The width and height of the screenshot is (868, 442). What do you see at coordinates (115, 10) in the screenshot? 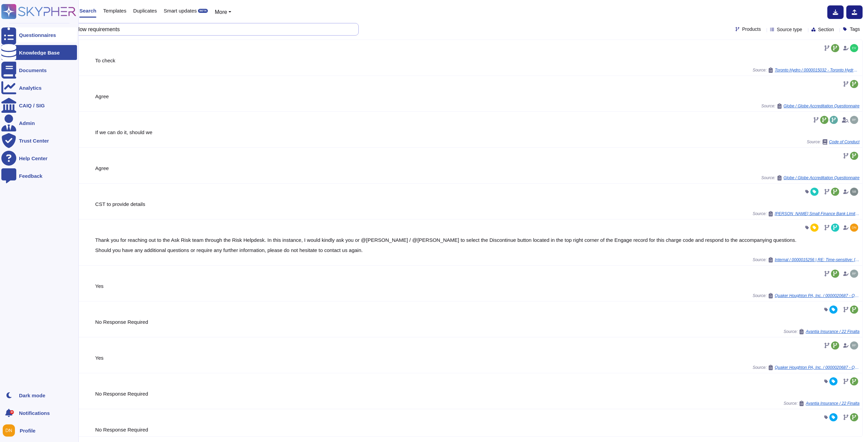
I see `span: Templates` at bounding box center [115, 10].